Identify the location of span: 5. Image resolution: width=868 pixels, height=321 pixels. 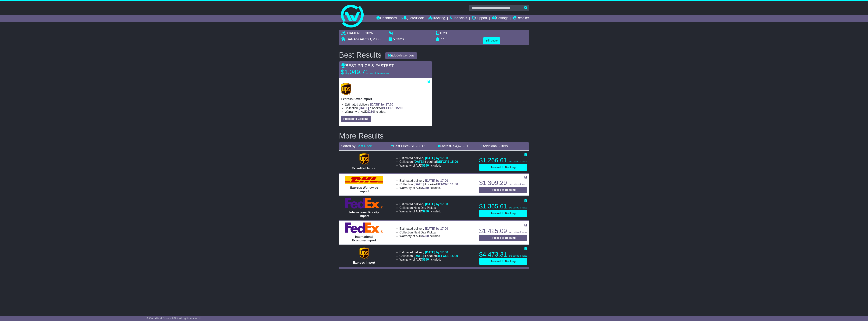
(394, 39).